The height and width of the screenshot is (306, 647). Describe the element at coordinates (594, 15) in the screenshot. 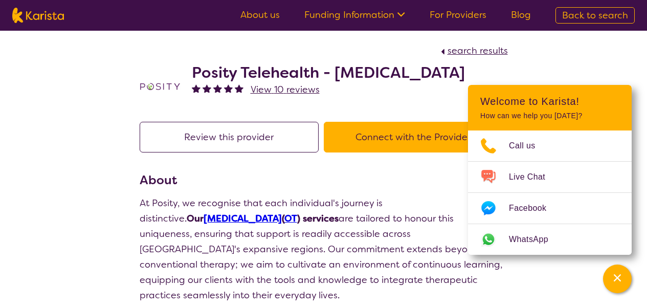

I see `span: Back to search` at that location.